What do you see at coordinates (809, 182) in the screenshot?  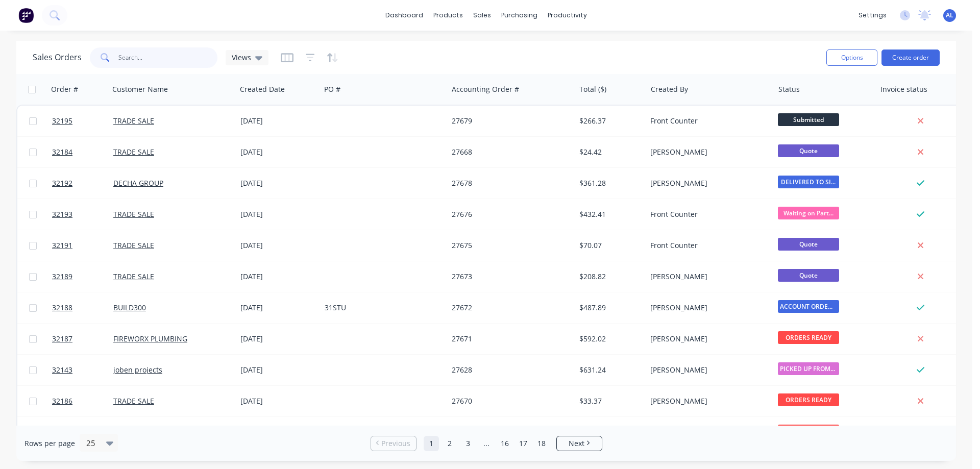 I see `span: DELIVERED TO SI...` at bounding box center [809, 182].